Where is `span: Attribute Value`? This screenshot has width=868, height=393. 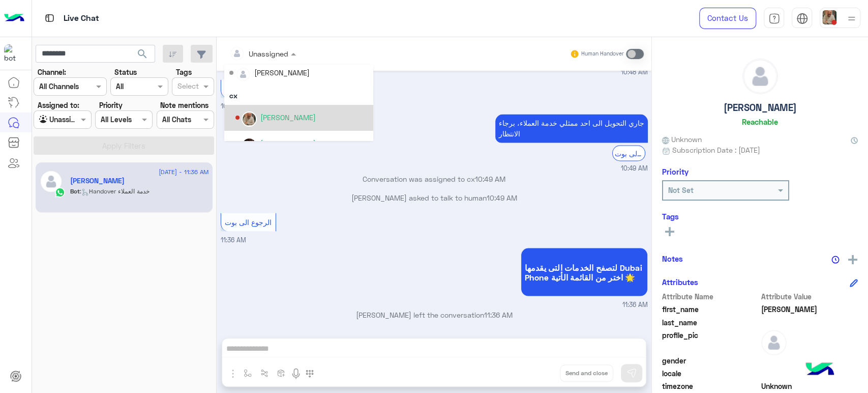
span: Attribute Value is located at coordinates (809, 296).